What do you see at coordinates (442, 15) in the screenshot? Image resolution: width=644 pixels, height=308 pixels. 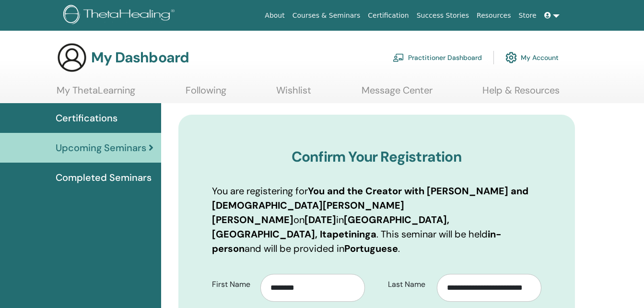 I see `a: Success Stories` at bounding box center [442, 15].